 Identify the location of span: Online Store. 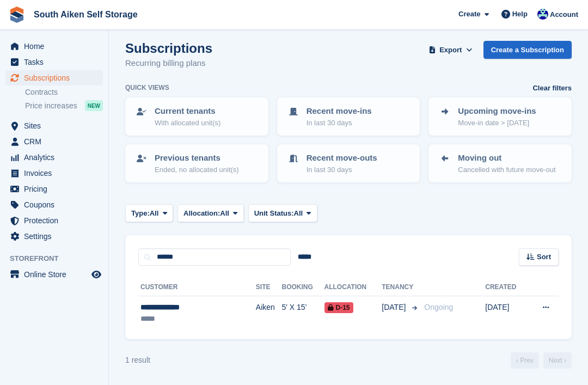
(56, 274).